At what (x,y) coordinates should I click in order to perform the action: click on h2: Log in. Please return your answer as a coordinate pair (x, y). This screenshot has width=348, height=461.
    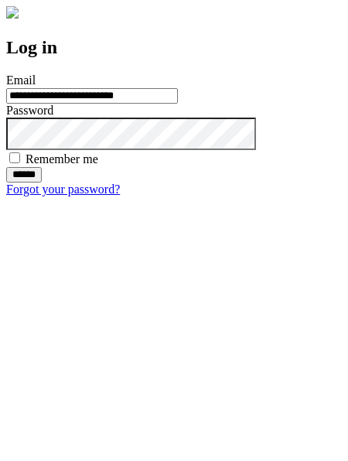
    Looking at the image, I should click on (174, 47).